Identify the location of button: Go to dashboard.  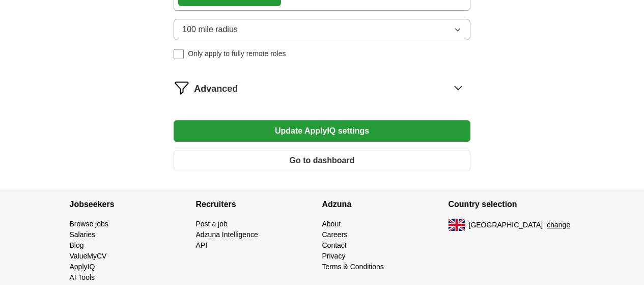
(322, 160).